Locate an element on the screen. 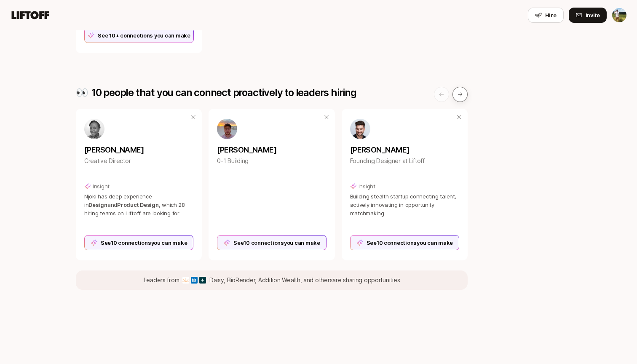 Image resolution: width=637 pixels, height=364 pixels. button: Invite is located at coordinates (588, 15).